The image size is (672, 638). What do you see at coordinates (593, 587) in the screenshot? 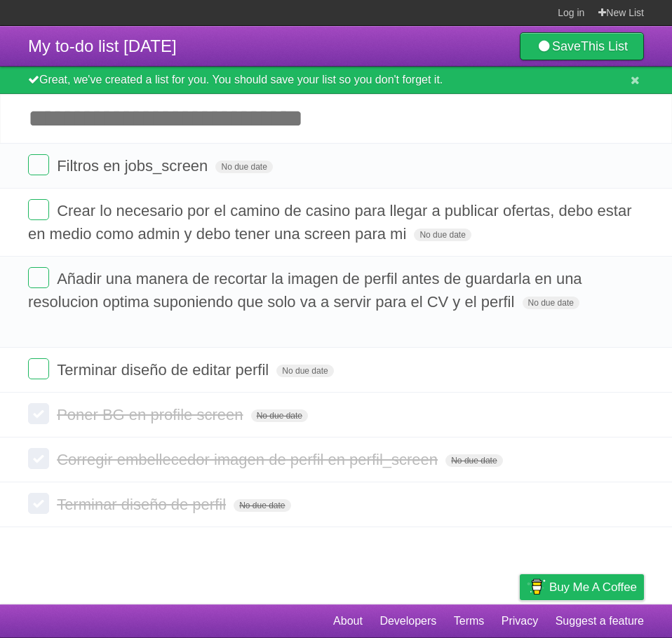
I see `span: Buy me a coffee` at bounding box center [593, 587].